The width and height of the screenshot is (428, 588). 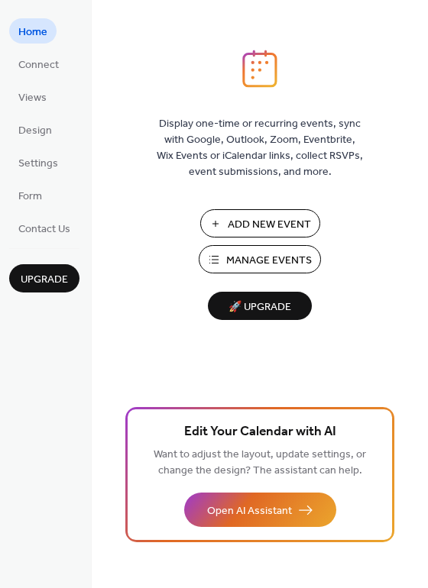 What do you see at coordinates (32, 96) in the screenshot?
I see `a: Views` at bounding box center [32, 96].